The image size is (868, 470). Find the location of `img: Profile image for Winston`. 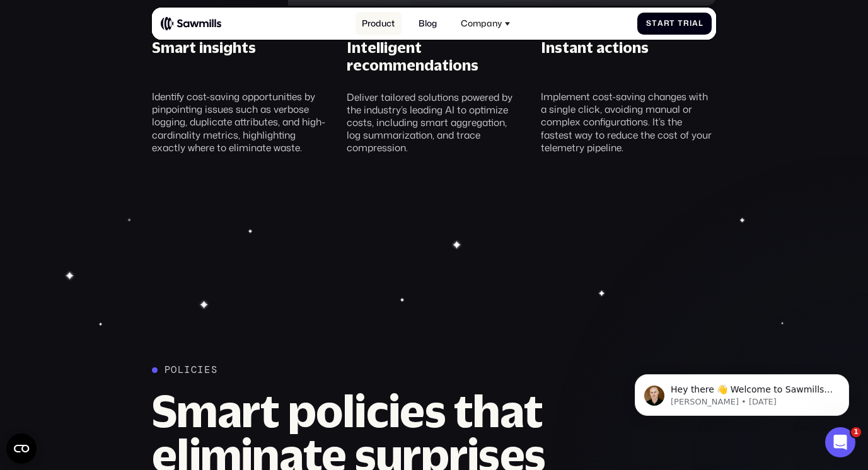

img: Profile image for Winston is located at coordinates (38, 48).